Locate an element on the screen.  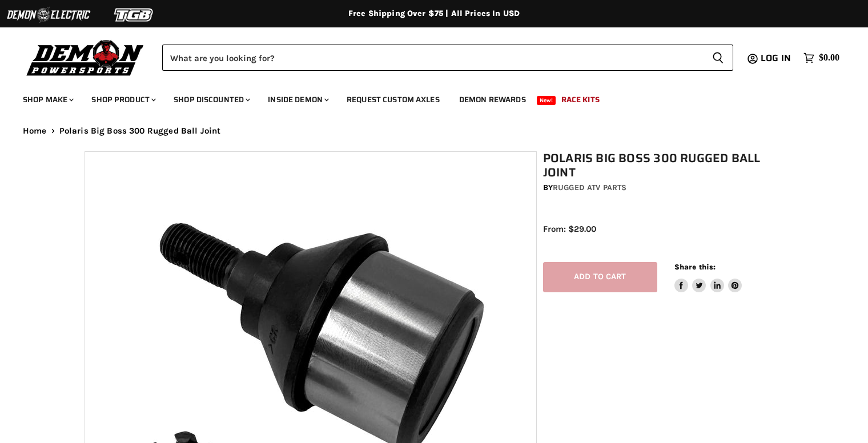
span: Share this: is located at coordinates (695, 267).